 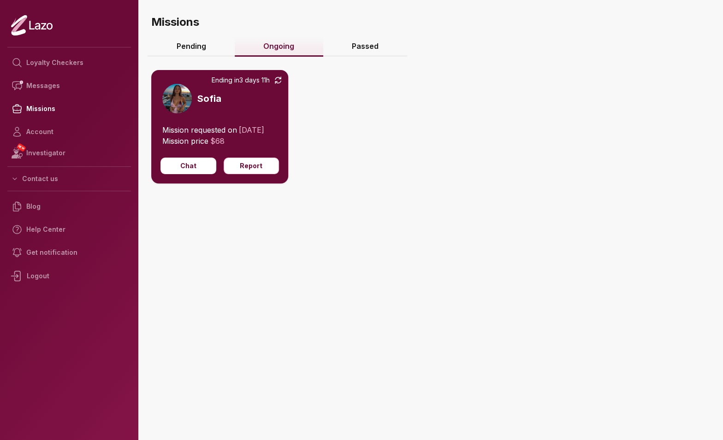 I want to click on a: Help Center, so click(x=69, y=230).